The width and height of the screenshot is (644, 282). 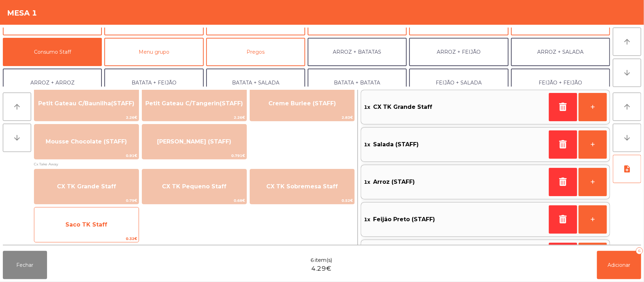 I want to click on span: 0.791€, so click(x=194, y=156).